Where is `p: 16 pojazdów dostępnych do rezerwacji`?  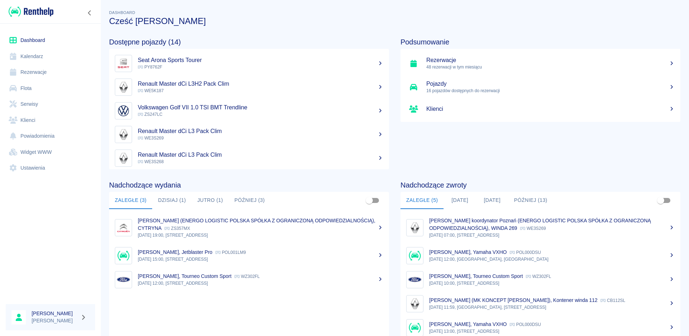
p: 16 pojazdów dostępnych do rezerwacji is located at coordinates (551, 91).